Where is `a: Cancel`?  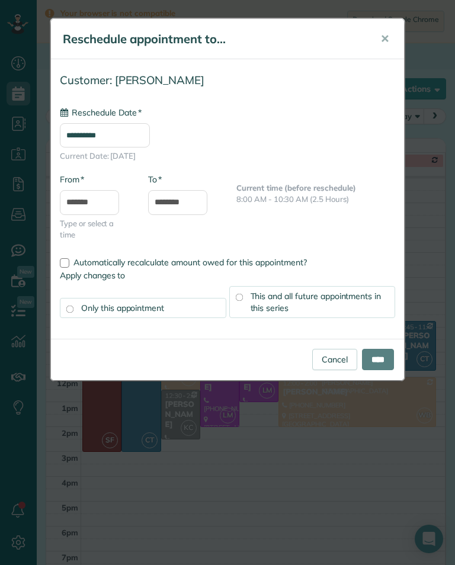
a: Cancel is located at coordinates (334, 359).